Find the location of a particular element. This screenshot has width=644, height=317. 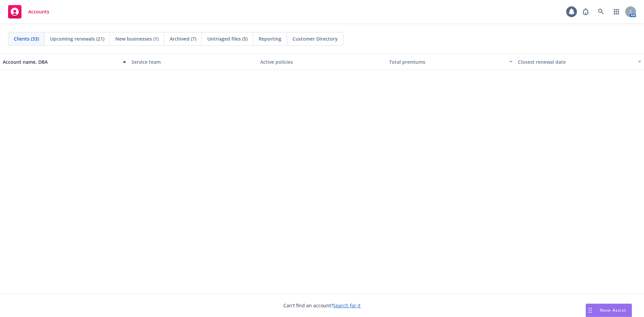

span: Nova Assist is located at coordinates (613, 310).